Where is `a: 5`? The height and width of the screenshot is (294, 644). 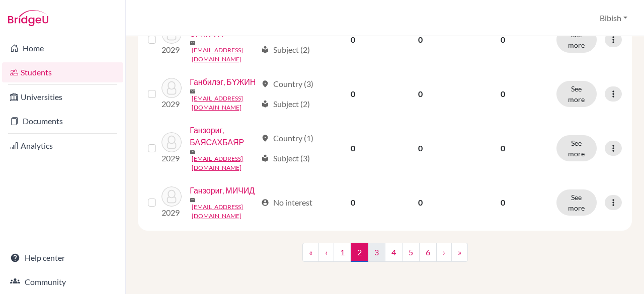 a: 5 is located at coordinates (411, 252).